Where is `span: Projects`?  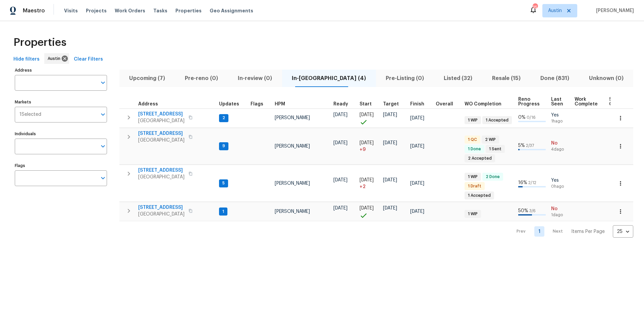
span: Projects is located at coordinates (97, 11).